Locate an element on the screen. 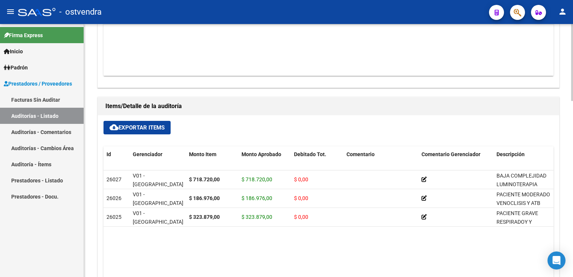  strong: $ 186.976,00 is located at coordinates (204, 198).